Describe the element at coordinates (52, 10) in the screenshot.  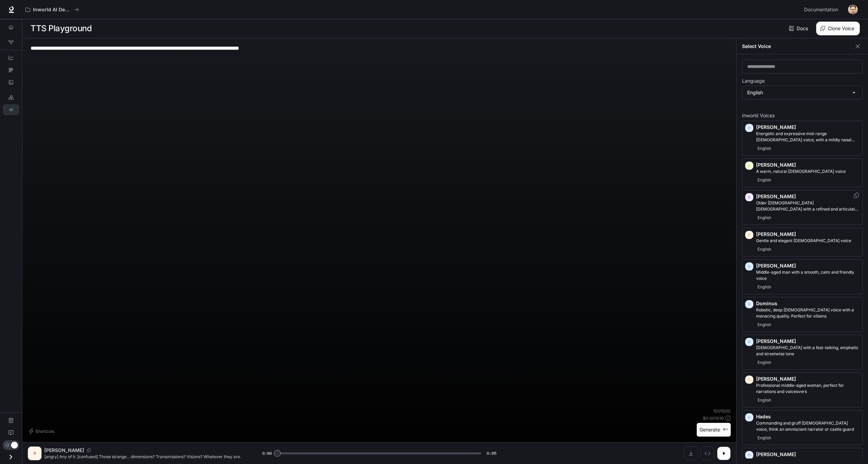
I see `p: Inworld AI Demos` at that location.